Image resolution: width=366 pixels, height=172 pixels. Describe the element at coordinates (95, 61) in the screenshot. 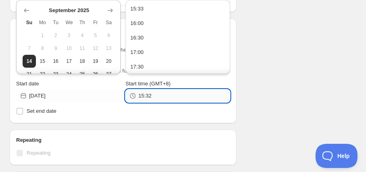

I see `button: Friday September 19 2025` at that location.